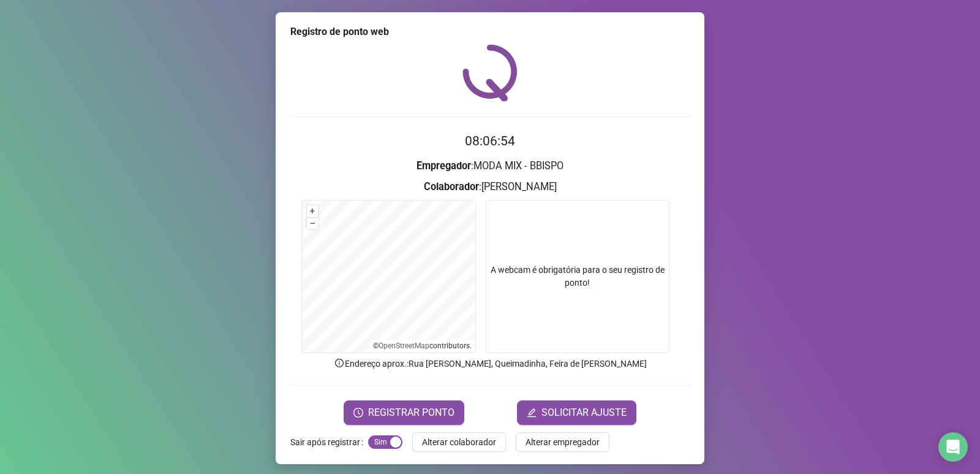 Image resolution: width=980 pixels, height=474 pixels. What do you see at coordinates (459, 442) in the screenshot?
I see `button: Alterar colaborador` at bounding box center [459, 442].